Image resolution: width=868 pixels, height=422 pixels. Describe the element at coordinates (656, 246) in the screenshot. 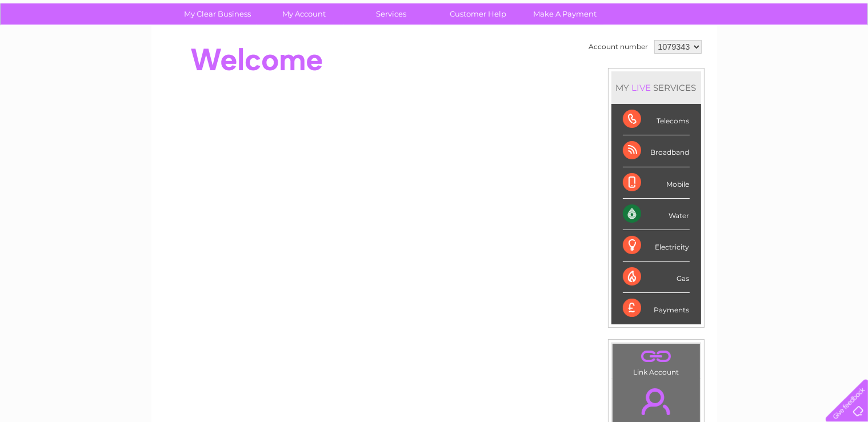

I see `div: Electricity` at that location.